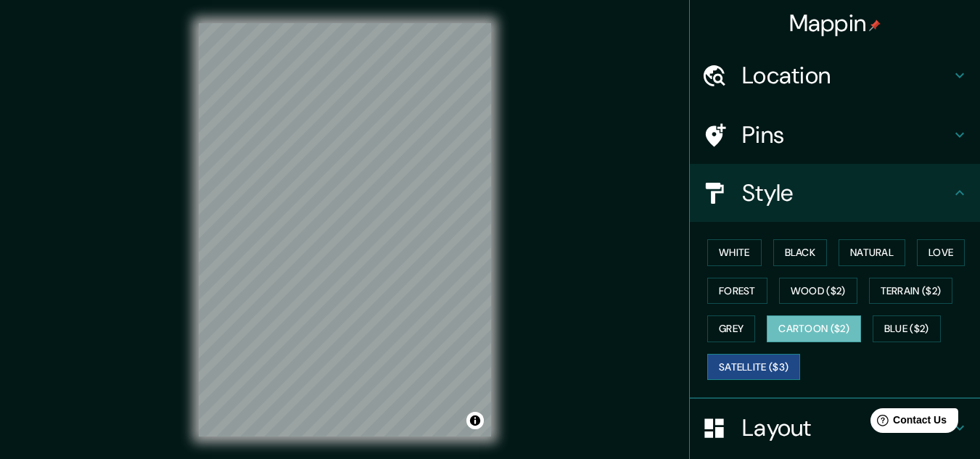 The width and height of the screenshot is (980, 459). I want to click on button: Satellite ($3), so click(754, 367).